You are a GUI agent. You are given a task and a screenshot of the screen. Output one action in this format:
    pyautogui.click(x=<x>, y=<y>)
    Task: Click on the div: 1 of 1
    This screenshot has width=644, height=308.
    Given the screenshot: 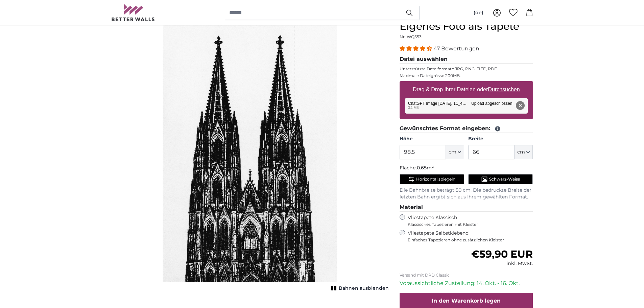 What is the action you would take?
    pyautogui.click(x=250, y=156)
    